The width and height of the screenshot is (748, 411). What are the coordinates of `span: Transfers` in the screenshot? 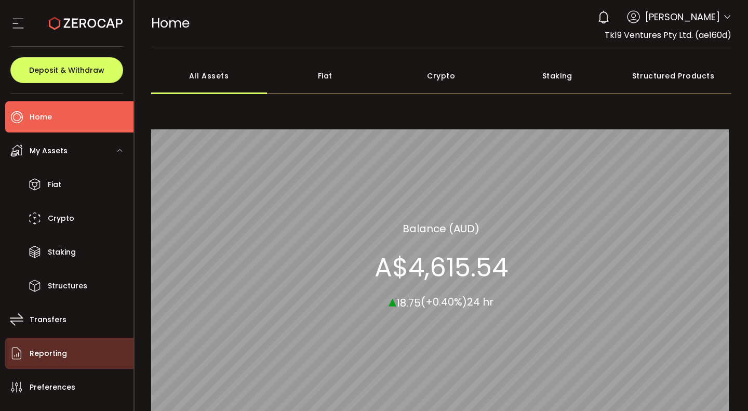 It's located at (48, 319).